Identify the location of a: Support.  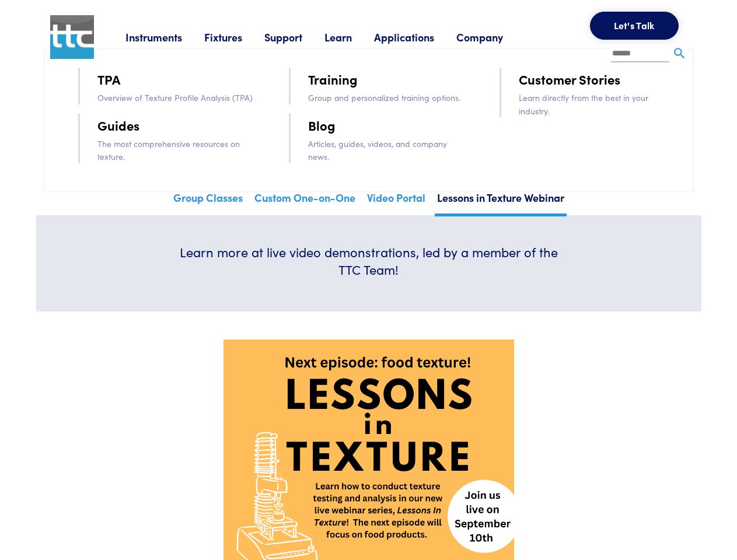
(294, 37).